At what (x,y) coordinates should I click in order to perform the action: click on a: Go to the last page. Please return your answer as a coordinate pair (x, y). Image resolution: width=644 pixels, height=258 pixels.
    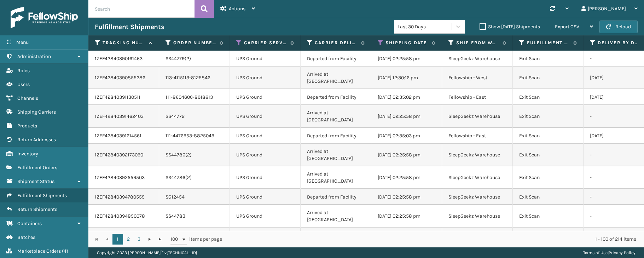
    Looking at the image, I should click on (160, 239).